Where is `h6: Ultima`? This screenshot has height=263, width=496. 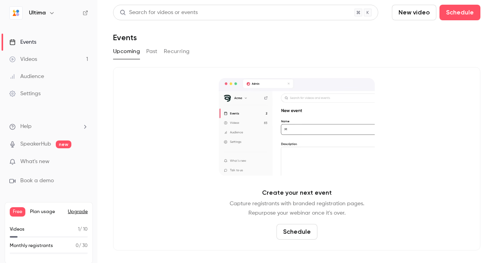 h6: Ultima is located at coordinates (37, 13).